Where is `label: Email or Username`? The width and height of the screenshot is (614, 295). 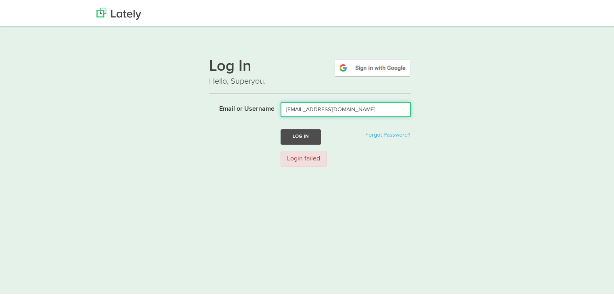
label: Email or Username is located at coordinates (238, 106).